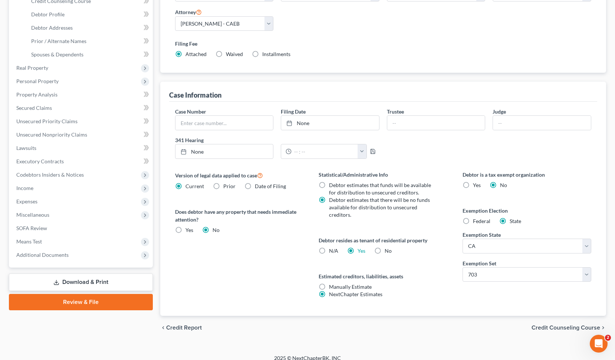  What do you see at coordinates (29, 241) in the screenshot?
I see `span: Means Test` at bounding box center [29, 241].